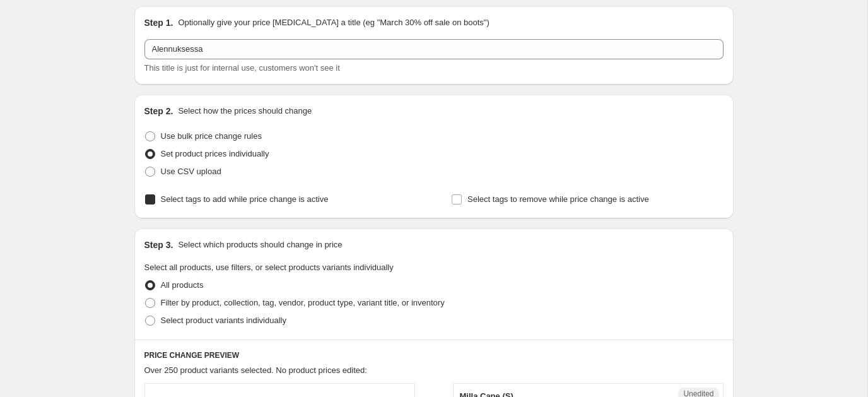  What do you see at coordinates (159, 23) in the screenshot?
I see `h2: Step 1.` at bounding box center [159, 23].